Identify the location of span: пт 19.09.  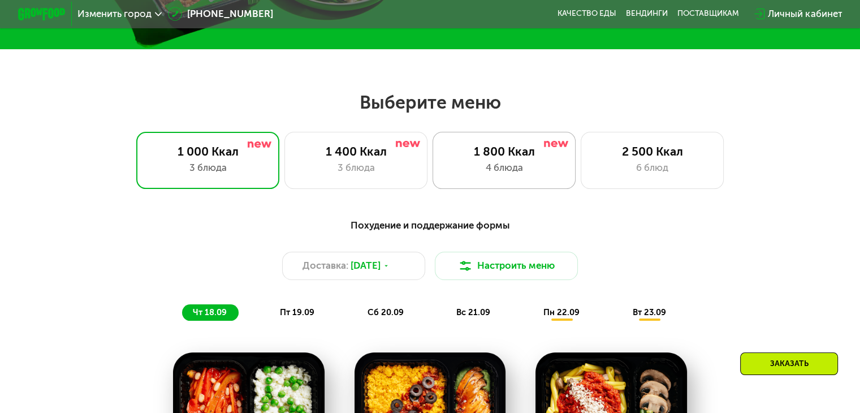
(297, 312).